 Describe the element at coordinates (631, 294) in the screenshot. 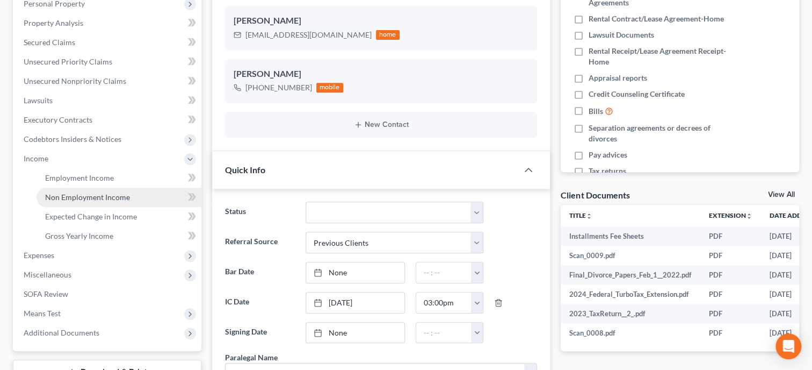

I see `td: 2024_Federal_TurboTax_Extension.pdf` at that location.